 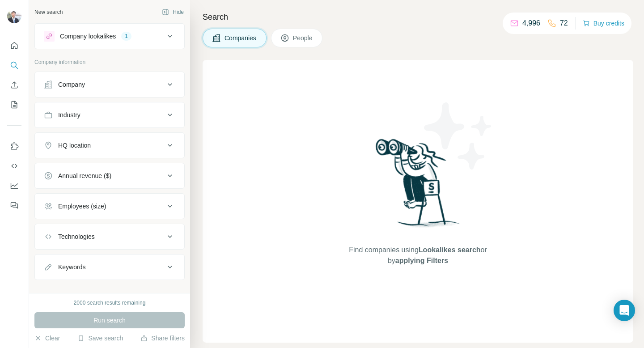 What do you see at coordinates (624, 310) in the screenshot?
I see `div: Open Intercom Messenger` at bounding box center [624, 310].